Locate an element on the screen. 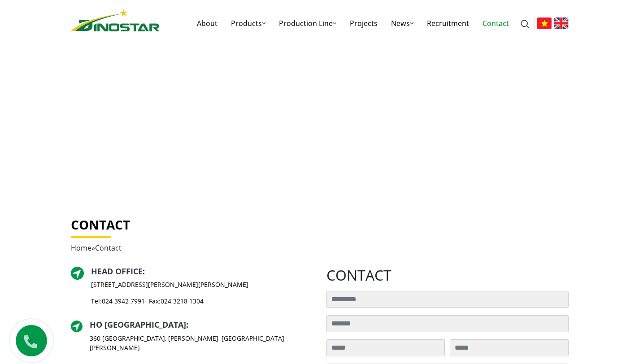 Image resolution: width=639 pixels, height=364 pixels. img: Tiếng Việt is located at coordinates (543, 23).